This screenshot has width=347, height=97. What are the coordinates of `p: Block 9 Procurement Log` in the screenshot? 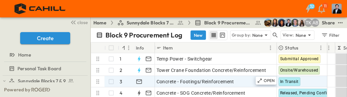 It's located at (144, 35).